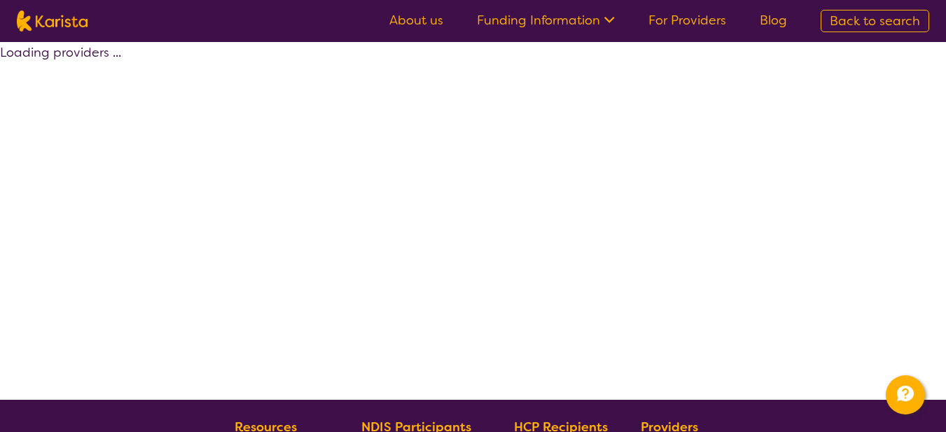 Image resolution: width=946 pixels, height=432 pixels. I want to click on a: Blog, so click(773, 20).